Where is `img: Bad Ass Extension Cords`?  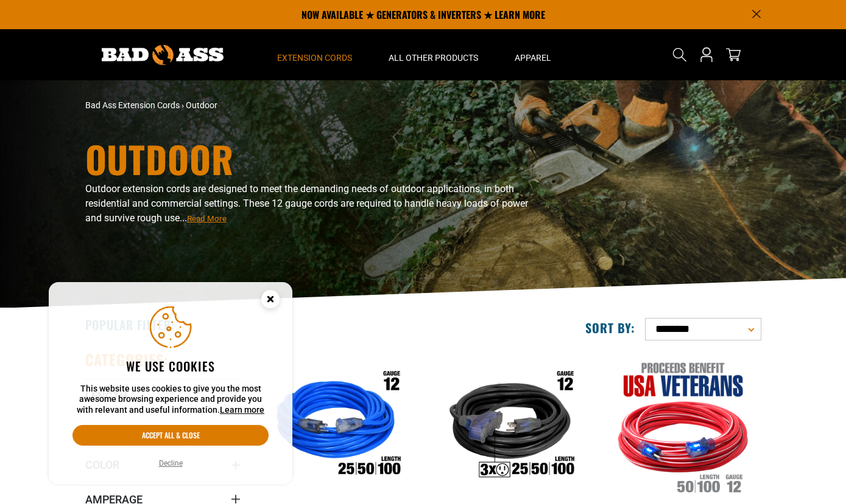
img: Bad Ass Extension Cords is located at coordinates (163, 55).